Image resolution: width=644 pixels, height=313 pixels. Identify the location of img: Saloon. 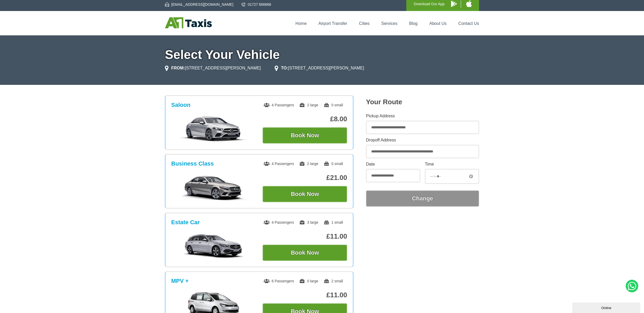
(214, 129).